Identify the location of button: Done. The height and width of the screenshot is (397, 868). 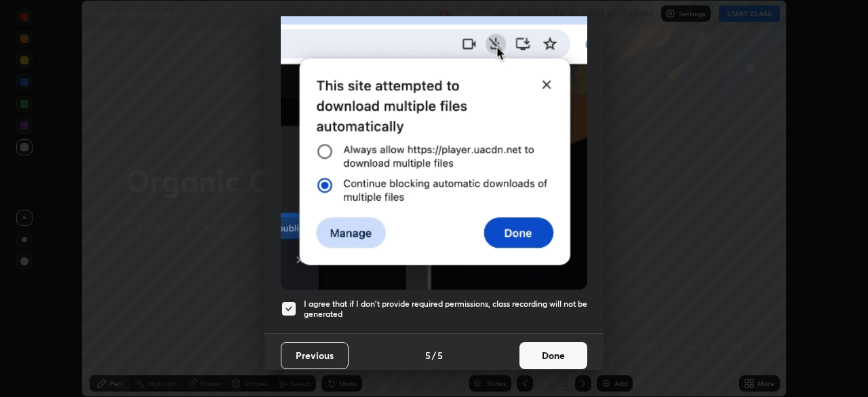
(553, 356).